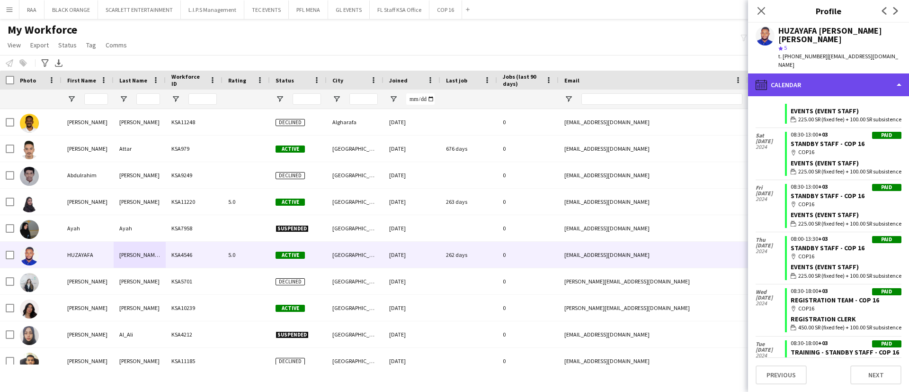 The width and height of the screenshot is (909, 392). I want to click on a: Export, so click(39, 45).